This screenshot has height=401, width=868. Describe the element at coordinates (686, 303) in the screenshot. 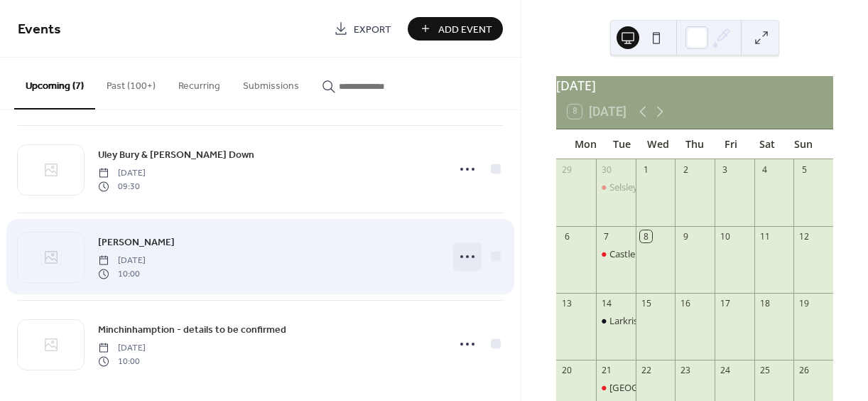

I see `div: 16` at that location.